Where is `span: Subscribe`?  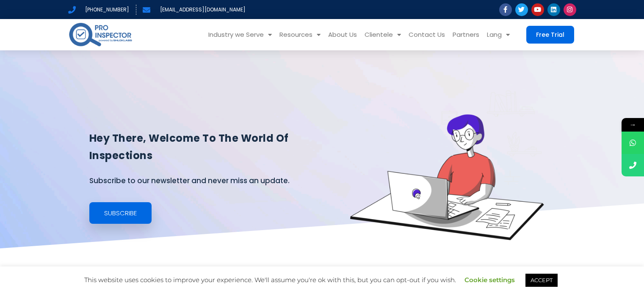 span: Subscribe is located at coordinates (120, 213).